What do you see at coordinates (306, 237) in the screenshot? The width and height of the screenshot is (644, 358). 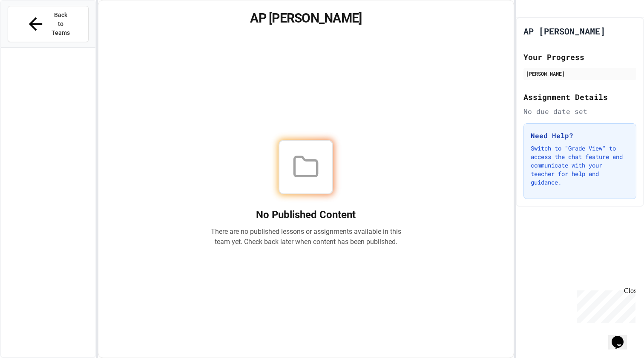 I see `p: There are no published lessons or assignments available in this team yet. Check back later when c...` at bounding box center [306, 237].